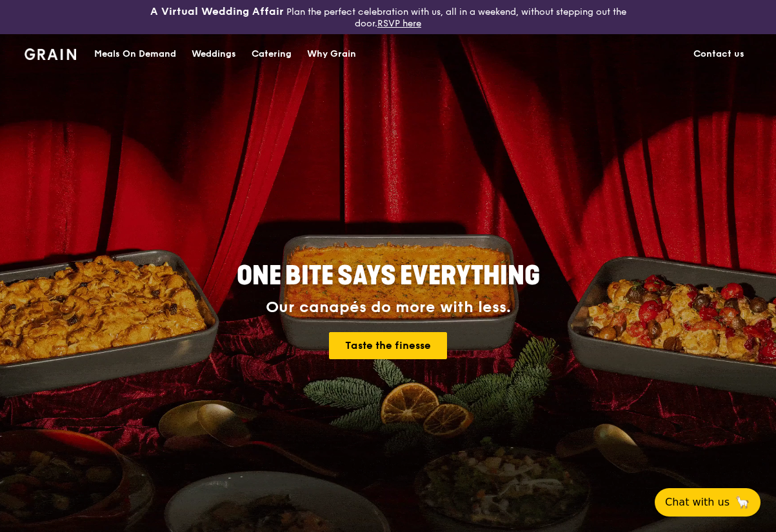 The height and width of the screenshot is (532, 776). I want to click on div: Why Grain, so click(332, 54).